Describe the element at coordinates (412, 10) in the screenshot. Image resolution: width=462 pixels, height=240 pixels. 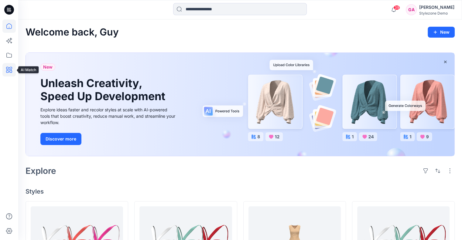
I see `div: GA` at that location.